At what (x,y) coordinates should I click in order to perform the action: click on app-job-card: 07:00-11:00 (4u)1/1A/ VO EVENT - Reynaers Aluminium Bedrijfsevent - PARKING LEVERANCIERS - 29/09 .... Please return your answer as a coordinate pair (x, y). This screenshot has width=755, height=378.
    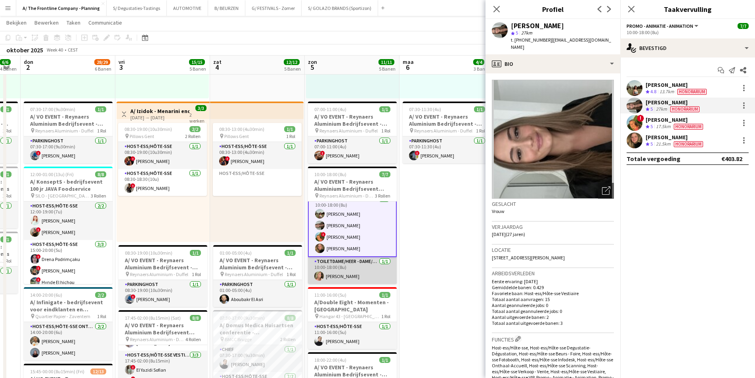
    Looking at the image, I should click on (352, 132).